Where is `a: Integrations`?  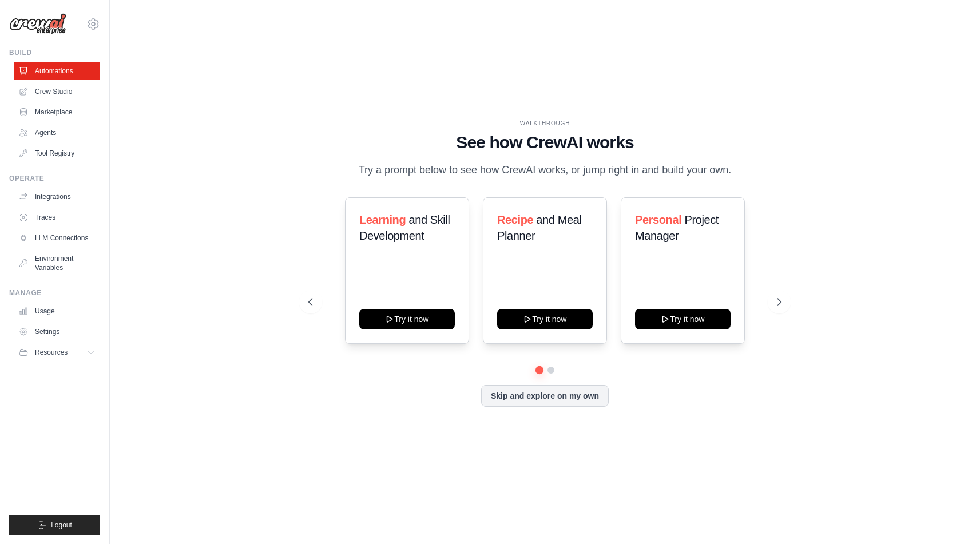
a: Integrations is located at coordinates (56, 196).